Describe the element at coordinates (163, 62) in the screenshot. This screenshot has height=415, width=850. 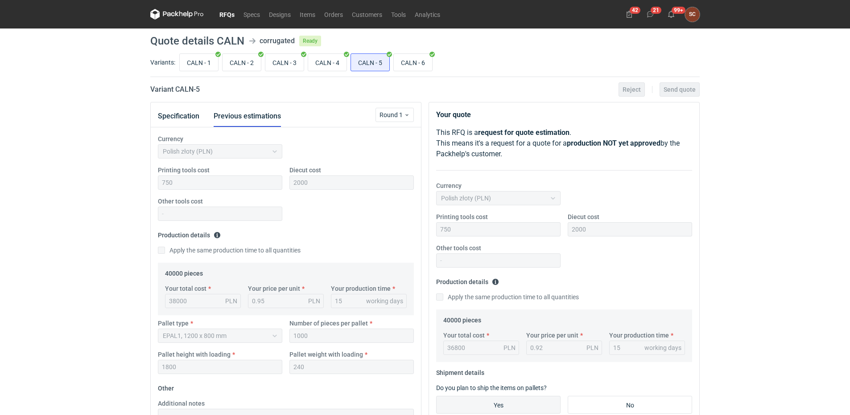
I see `label: Variants:` at that location.